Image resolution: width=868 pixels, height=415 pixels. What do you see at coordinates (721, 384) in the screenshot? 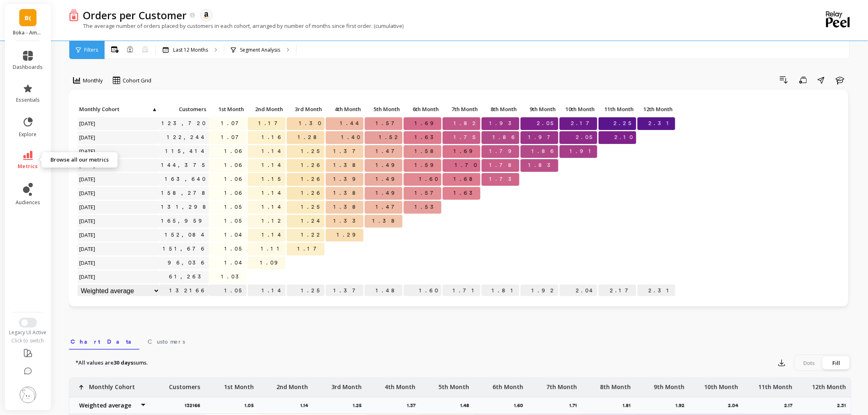
I see `p: 10th Month` at bounding box center [721, 384].